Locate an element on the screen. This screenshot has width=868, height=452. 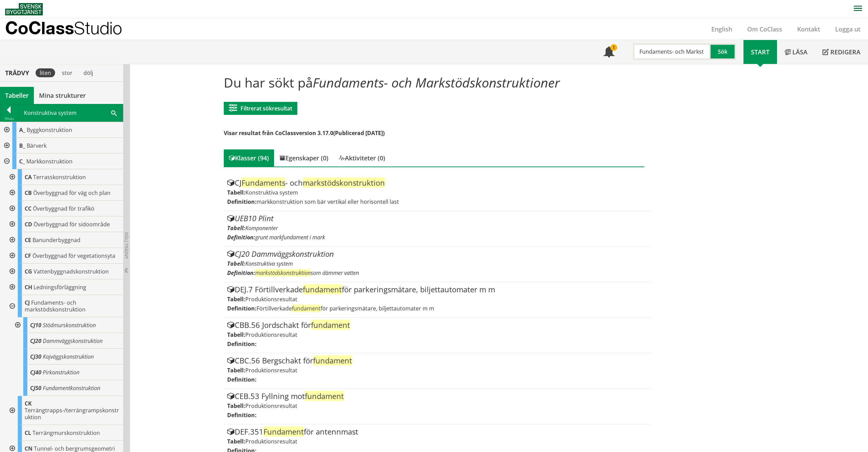
div: 1 is located at coordinates (613, 48).